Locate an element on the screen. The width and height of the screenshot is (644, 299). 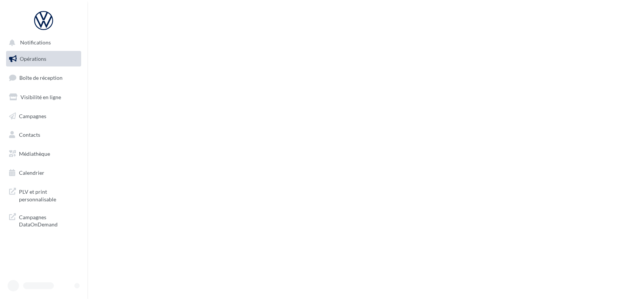
a: Boîte de réception is located at coordinates (43, 77).